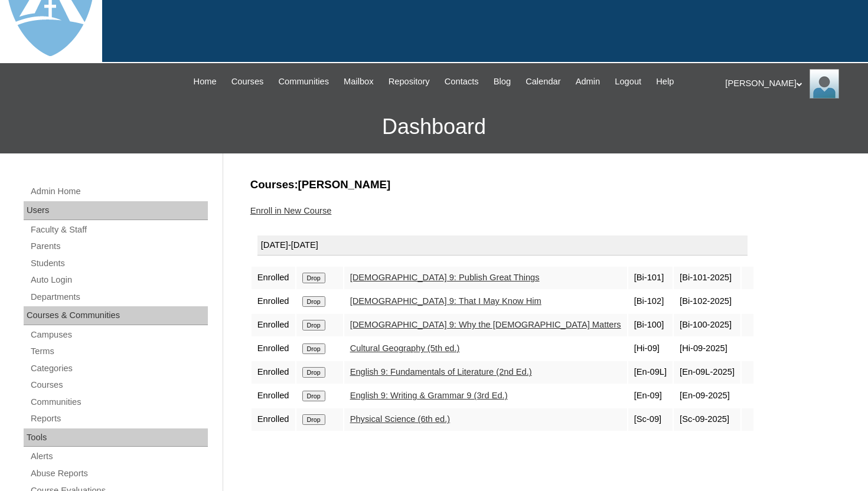 This screenshot has height=491, width=868. I want to click on a: Home, so click(205, 81).